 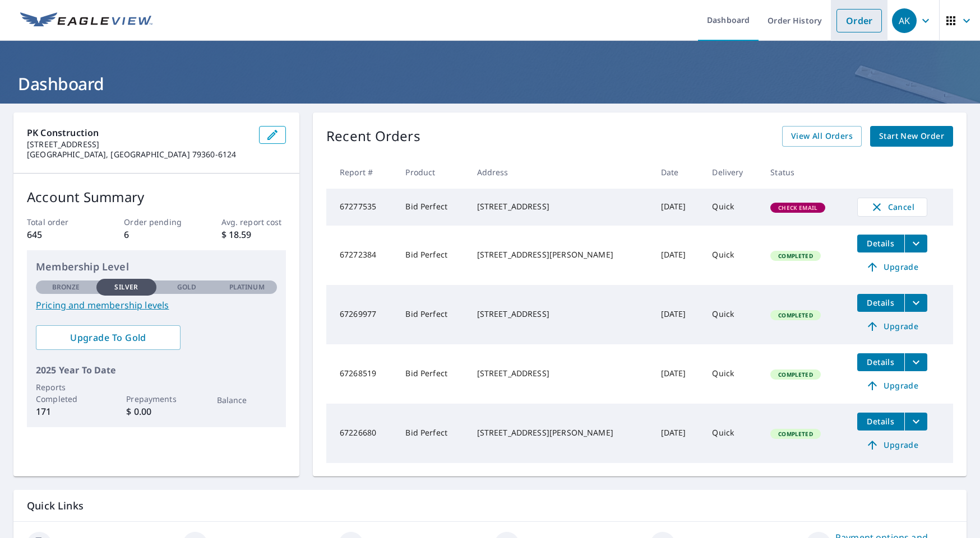 I want to click on span: Start New Order, so click(x=911, y=136).